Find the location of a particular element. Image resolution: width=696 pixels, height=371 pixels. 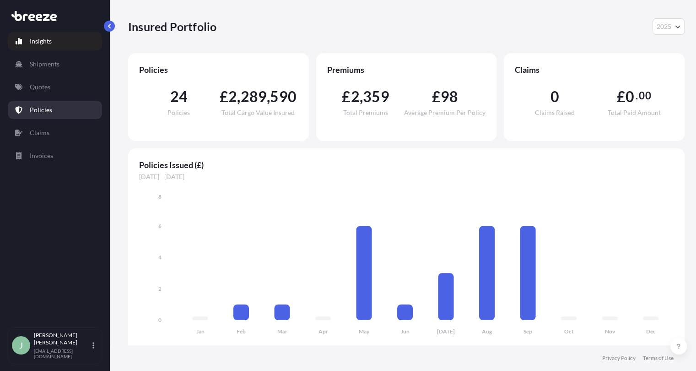

tspan: 6 is located at coordinates (160, 226).